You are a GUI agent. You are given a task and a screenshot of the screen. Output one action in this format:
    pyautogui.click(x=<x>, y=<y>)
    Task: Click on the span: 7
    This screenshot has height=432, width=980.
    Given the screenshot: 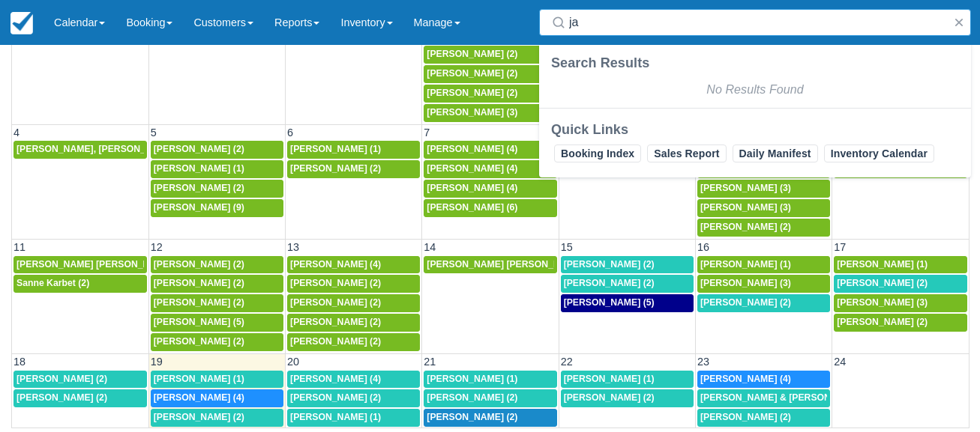 What is the action you would take?
    pyautogui.click(x=426, y=133)
    